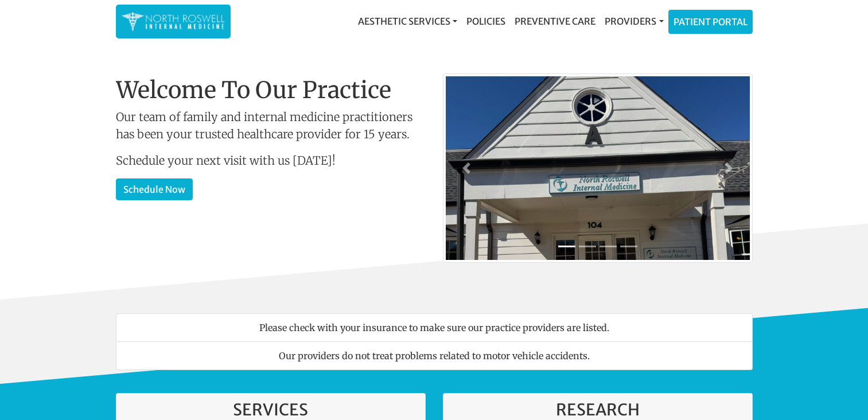  What do you see at coordinates (634, 21) in the screenshot?
I see `a: Providers` at bounding box center [634, 21].